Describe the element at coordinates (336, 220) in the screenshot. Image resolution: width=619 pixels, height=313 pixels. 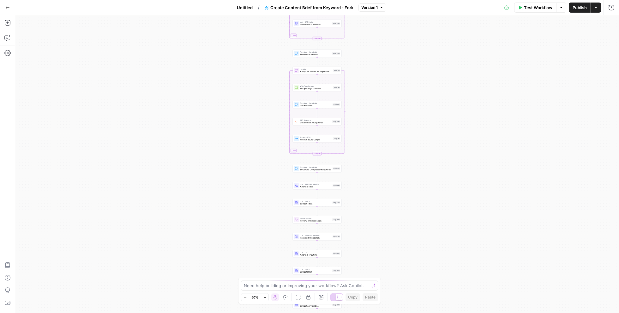
I see `div: Step 202` at that location.